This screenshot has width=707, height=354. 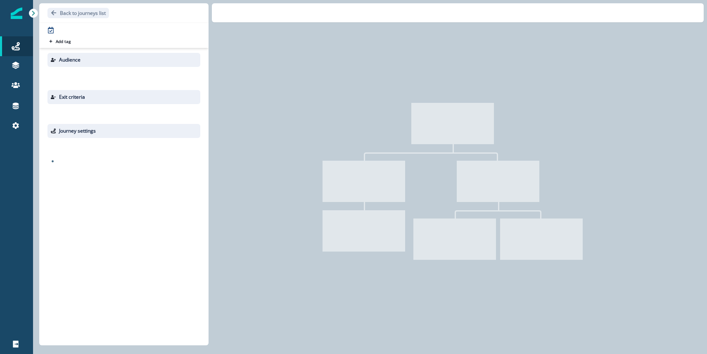 What do you see at coordinates (77, 131) in the screenshot?
I see `p: Journey settings` at bounding box center [77, 131].